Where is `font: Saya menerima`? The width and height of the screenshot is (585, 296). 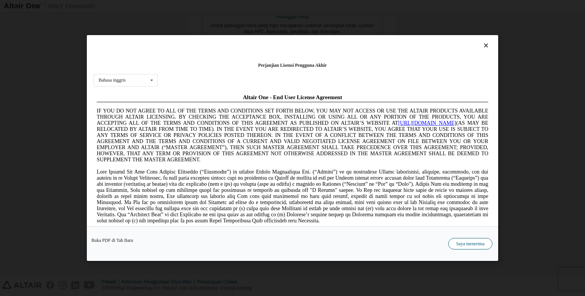 font: Saya menerima is located at coordinates (470, 243).